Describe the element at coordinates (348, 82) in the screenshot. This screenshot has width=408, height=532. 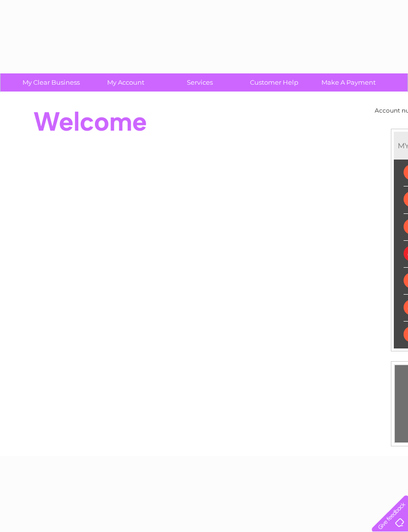
I see `a: Make A Payment` at that location.